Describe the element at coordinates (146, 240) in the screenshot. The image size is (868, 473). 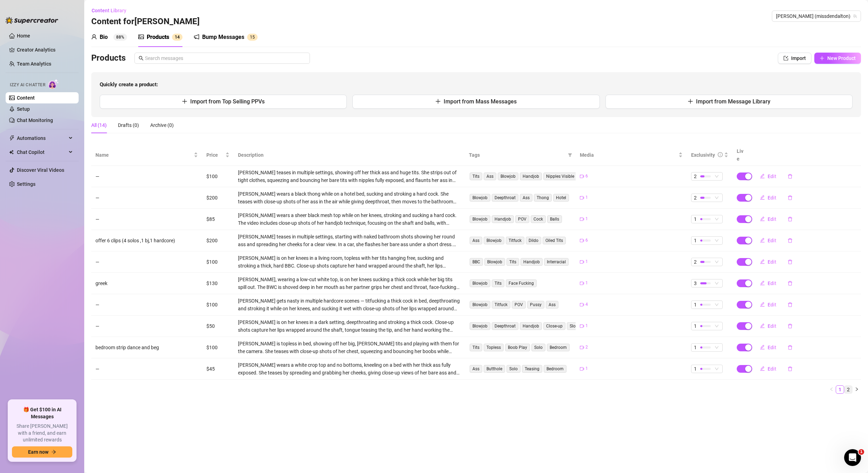
I see `td: offer 6 clips (4 solos ,1 bj,1 hardcore)` at that location.